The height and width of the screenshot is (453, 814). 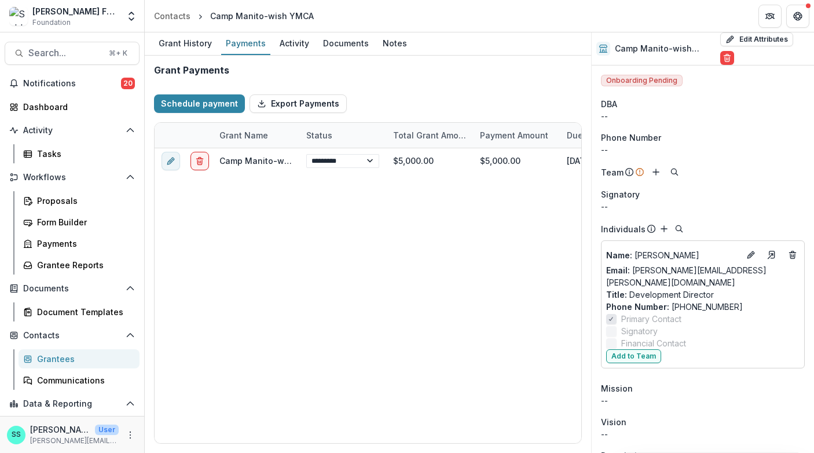 What do you see at coordinates (131, 16) in the screenshot?
I see `button: Open entity switcher` at bounding box center [131, 16].